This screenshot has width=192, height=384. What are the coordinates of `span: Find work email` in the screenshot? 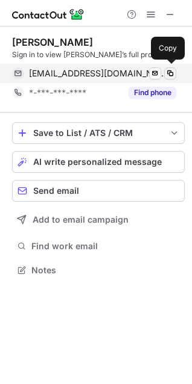 It's located at (105, 246).